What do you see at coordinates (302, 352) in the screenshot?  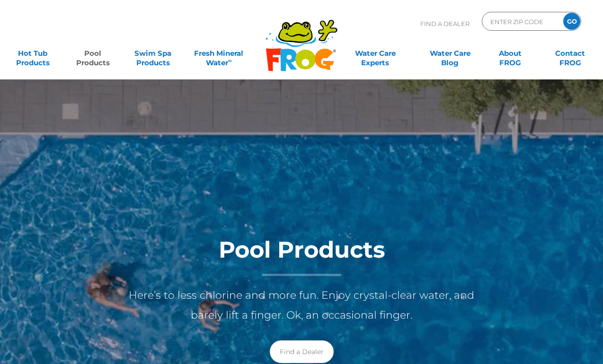 I see `a: Find a Dealer` at bounding box center [302, 352].